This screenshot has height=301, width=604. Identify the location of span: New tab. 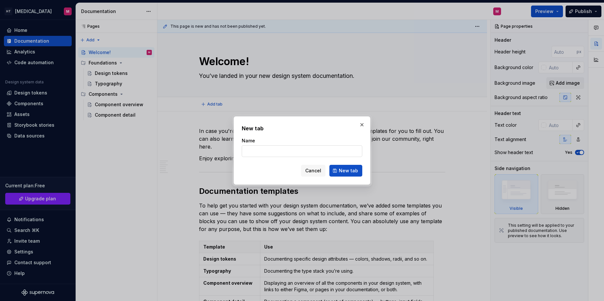
(348, 171).